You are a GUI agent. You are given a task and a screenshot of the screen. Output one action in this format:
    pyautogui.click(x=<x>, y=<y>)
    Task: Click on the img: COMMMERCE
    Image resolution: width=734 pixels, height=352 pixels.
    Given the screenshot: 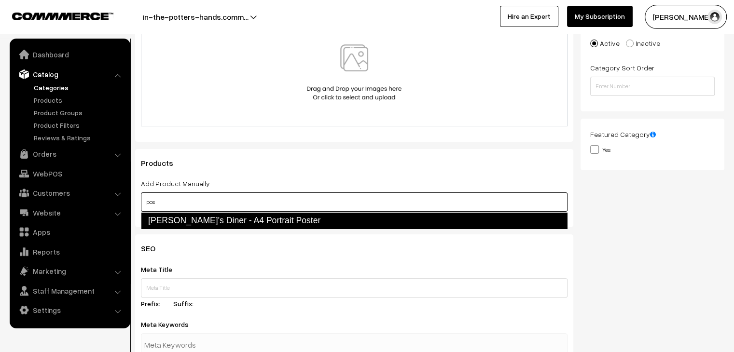 What is the action you would take?
    pyautogui.click(x=63, y=16)
    